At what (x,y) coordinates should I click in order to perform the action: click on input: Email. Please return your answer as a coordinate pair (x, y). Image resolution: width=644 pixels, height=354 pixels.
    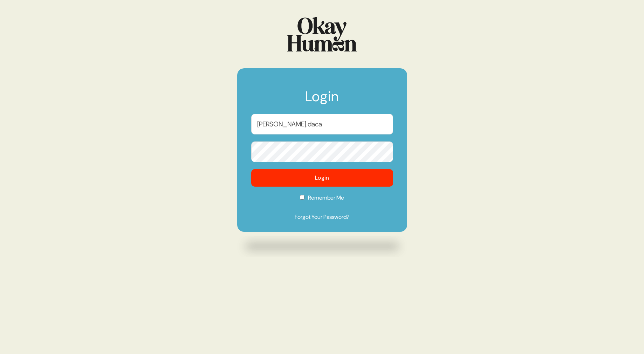
    Looking at the image, I should click on (322, 124).